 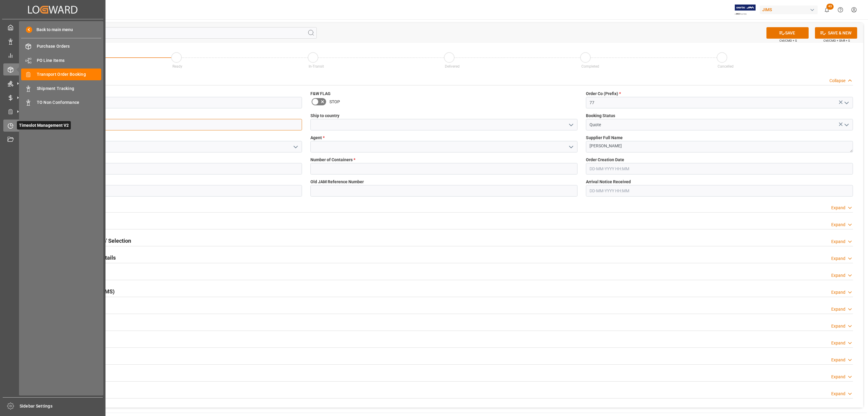 What do you see at coordinates (790, 10) in the screenshot?
I see `button: JIMS` at bounding box center [790, 10].